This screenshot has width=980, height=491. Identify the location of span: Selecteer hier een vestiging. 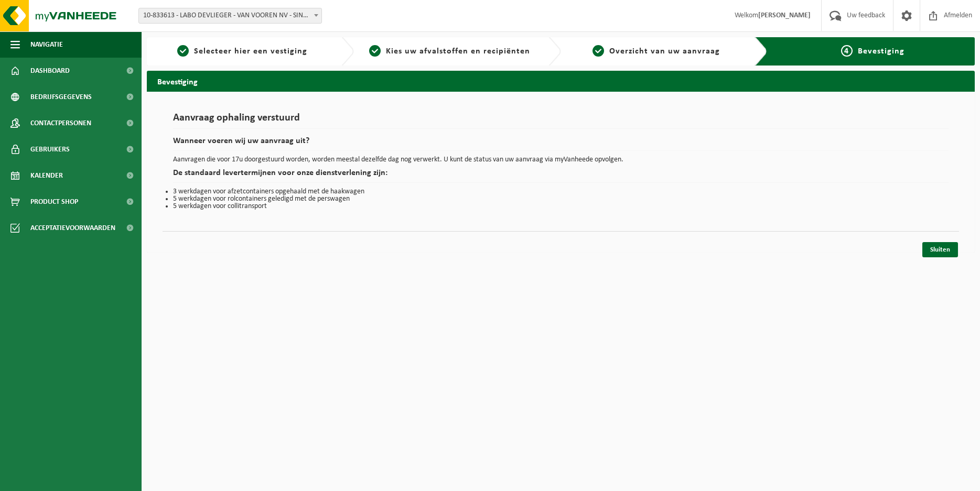
(251, 52).